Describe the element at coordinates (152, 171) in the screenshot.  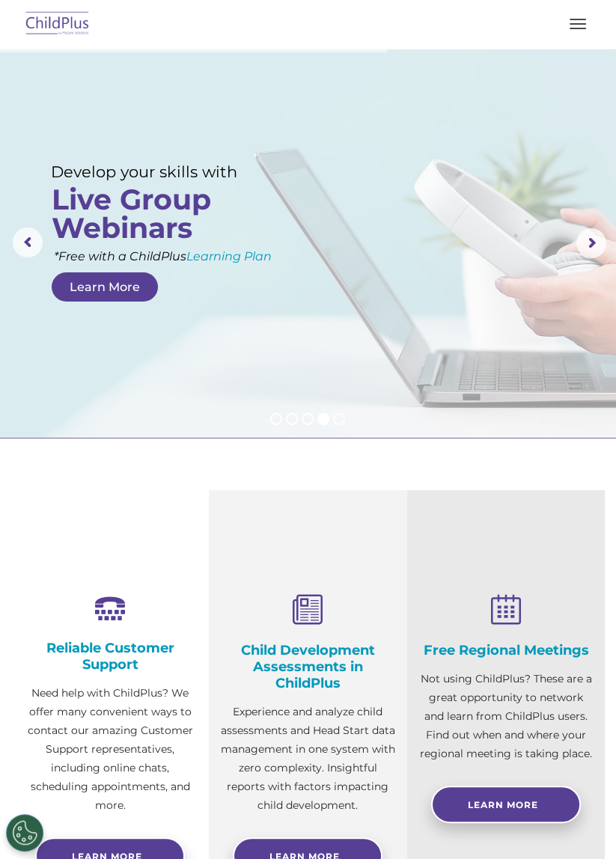
I see `rs-layer: Develop your skills with` at that location.